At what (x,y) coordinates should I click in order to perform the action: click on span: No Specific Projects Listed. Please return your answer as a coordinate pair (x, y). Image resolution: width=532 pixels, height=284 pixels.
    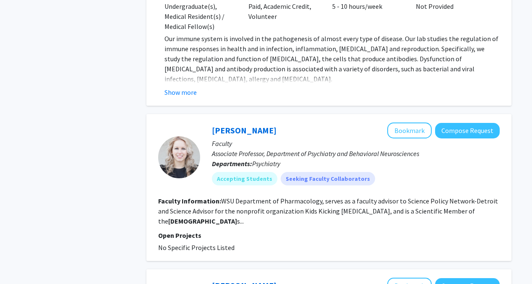
    Looking at the image, I should click on (197, 248).